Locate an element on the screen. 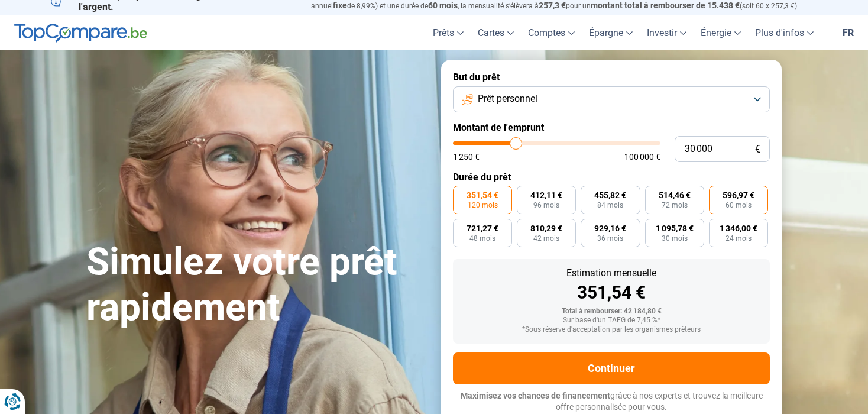 The width and height of the screenshot is (868, 414). div: Estimation mensuelle is located at coordinates (611, 273).